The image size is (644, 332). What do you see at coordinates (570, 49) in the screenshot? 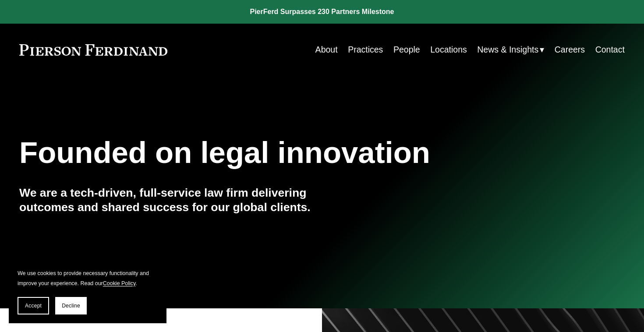
I see `a: Careers` at bounding box center [570, 49].